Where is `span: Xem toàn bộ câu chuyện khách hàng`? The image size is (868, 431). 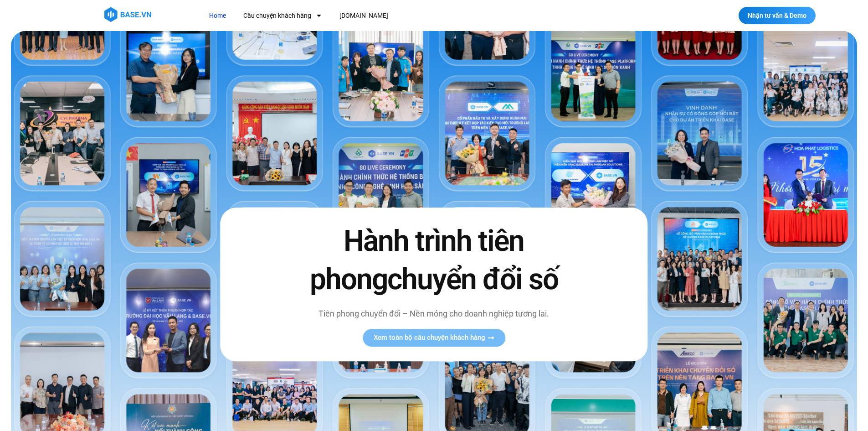
span: Xem toàn bộ câu chuyện khách hàng is located at coordinates (429, 337).